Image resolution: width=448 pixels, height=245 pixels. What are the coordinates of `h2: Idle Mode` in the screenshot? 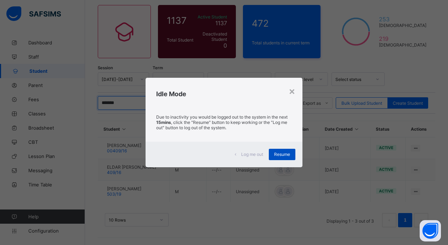 It's located at (224, 94).